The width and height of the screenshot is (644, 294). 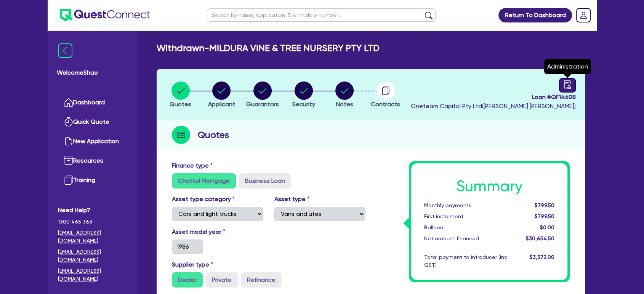 What do you see at coordinates (181, 135) in the screenshot?
I see `img: step-icon` at bounding box center [181, 135].